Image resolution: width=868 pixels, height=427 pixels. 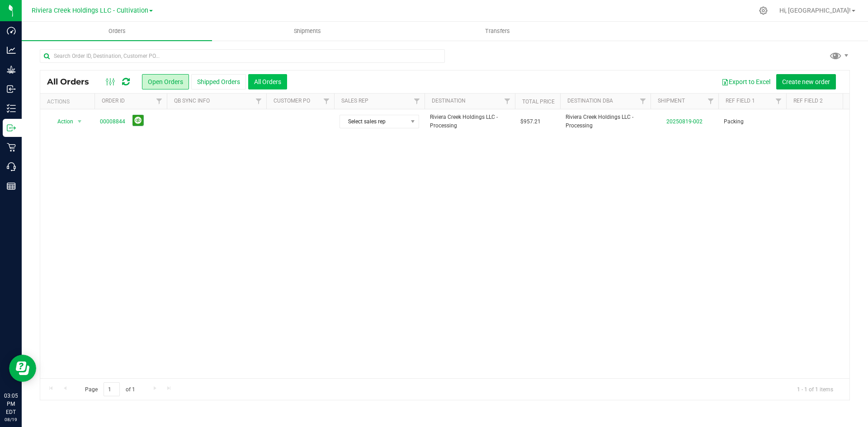 What do you see at coordinates (267, 82) in the screenshot?
I see `button: All Orders` at bounding box center [267, 82].